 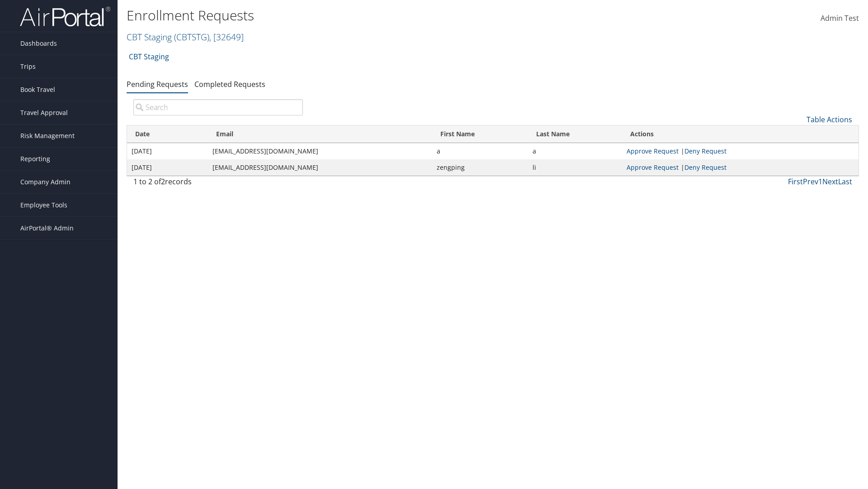 What do you see at coordinates (320, 134) in the screenshot?
I see `th: Email: activate to sort column ascending` at bounding box center [320, 134].